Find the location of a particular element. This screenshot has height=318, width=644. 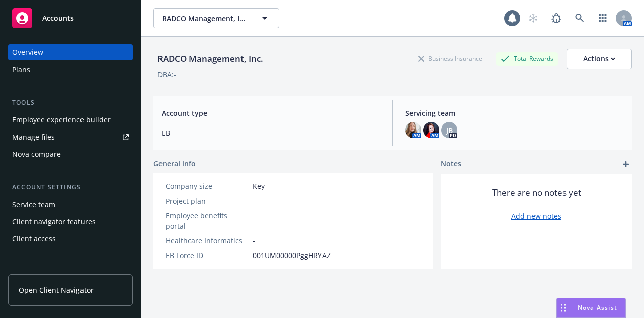

span: RADCO Management, Inc. is located at coordinates (205, 18).